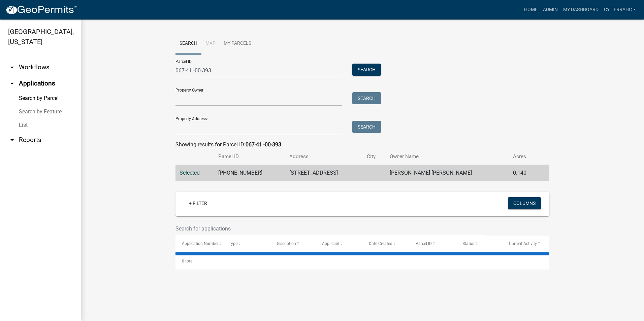 The image size is (644, 321). I want to click on span: Selected, so click(189, 173).